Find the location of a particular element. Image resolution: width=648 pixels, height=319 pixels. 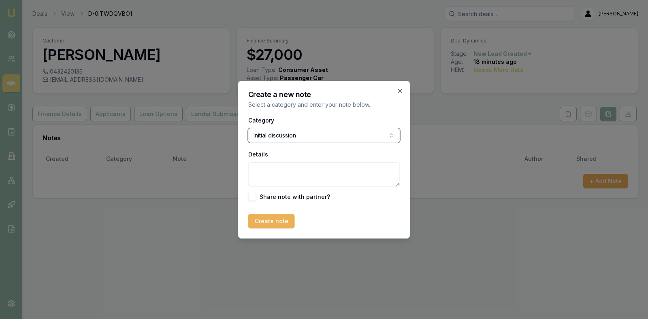

button: Create note is located at coordinates (271, 221).